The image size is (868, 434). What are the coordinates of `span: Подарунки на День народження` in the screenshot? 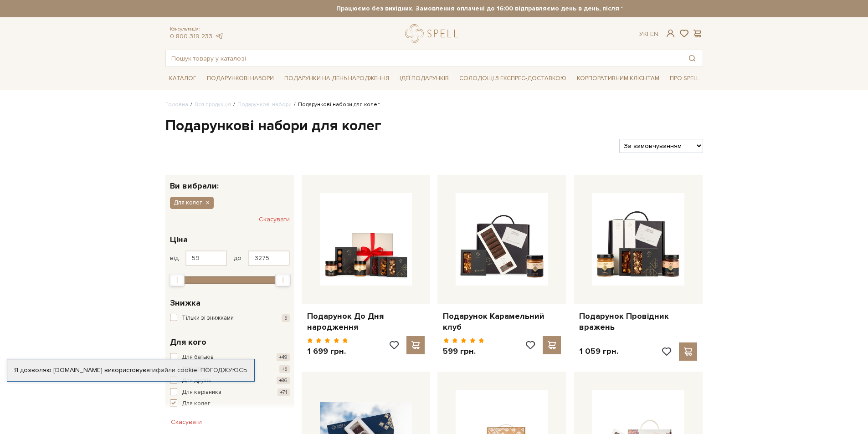 It's located at (337, 78).